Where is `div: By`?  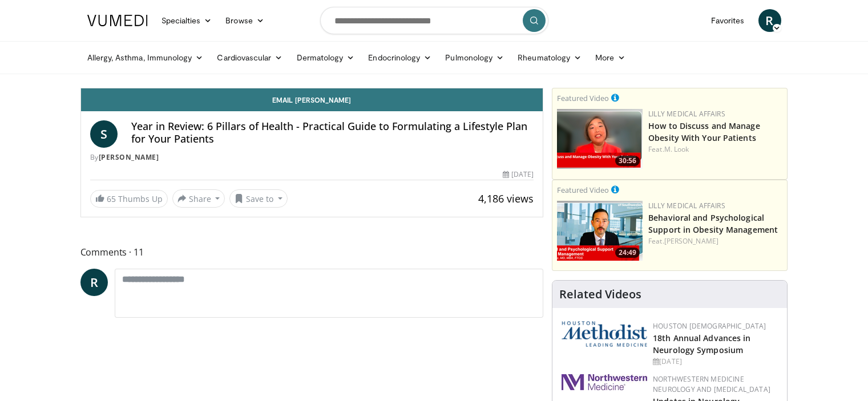 div: By is located at coordinates (313, 157).